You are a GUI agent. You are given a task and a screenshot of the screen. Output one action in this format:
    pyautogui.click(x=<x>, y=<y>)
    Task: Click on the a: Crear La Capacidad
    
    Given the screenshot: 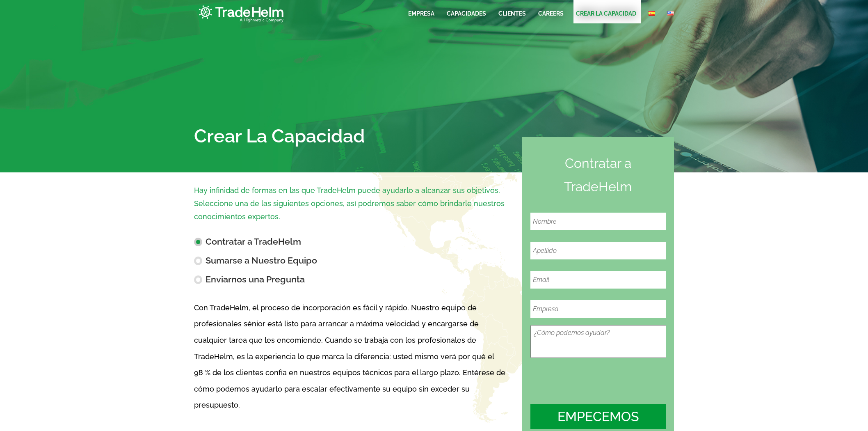 What is the action you would take?
    pyautogui.click(x=606, y=13)
    